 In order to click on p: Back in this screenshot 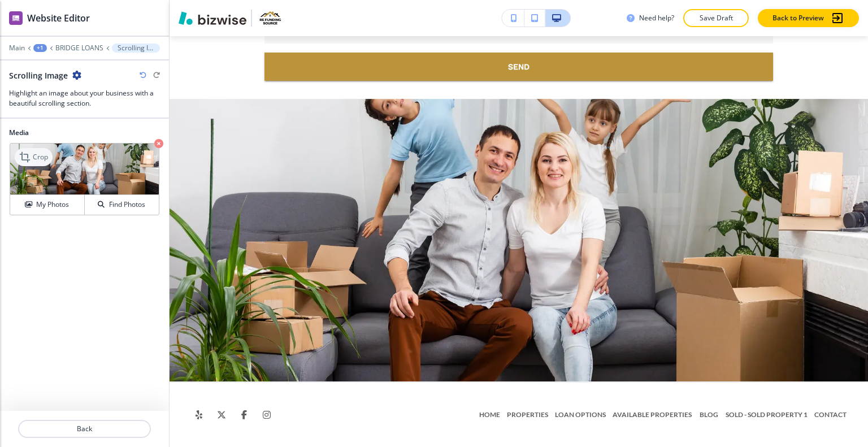, I will do `click(84, 429)`.